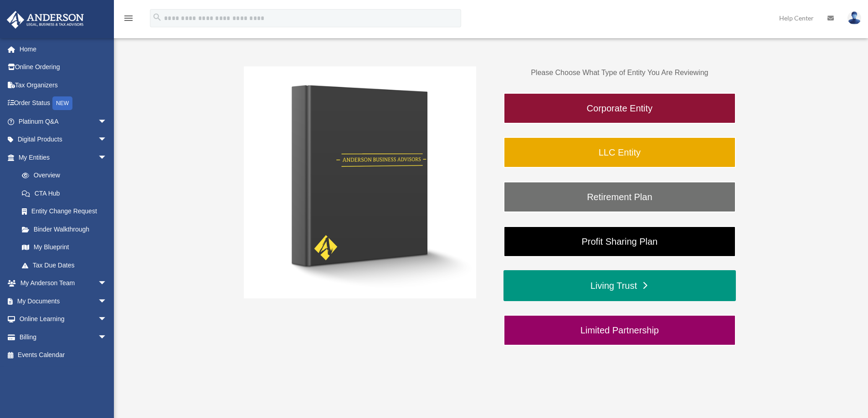  What do you see at coordinates (63, 140) in the screenshot?
I see `a: Digital Productsarrow_drop_down` at bounding box center [63, 140].